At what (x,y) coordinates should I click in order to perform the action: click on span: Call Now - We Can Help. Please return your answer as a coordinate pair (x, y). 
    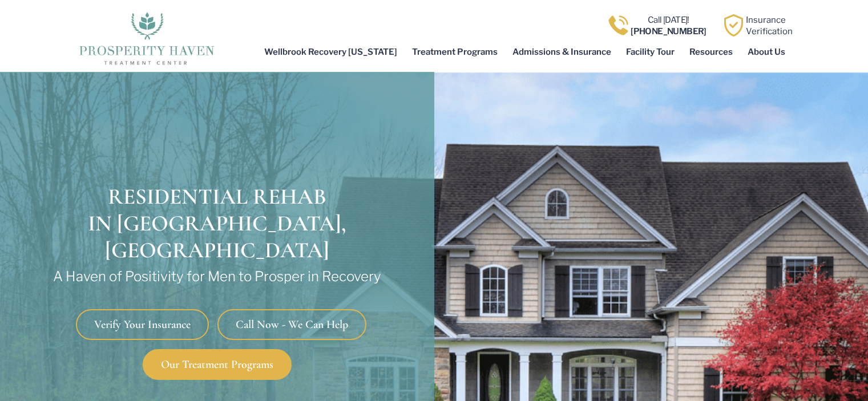
    Looking at the image, I should click on (291, 325).